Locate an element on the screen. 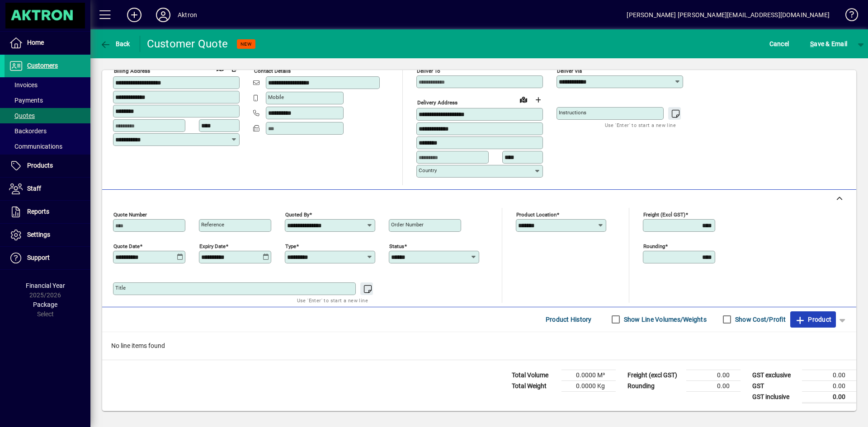 This screenshot has width=868, height=427. td: 0.0000 M³ is located at coordinates (589, 375).